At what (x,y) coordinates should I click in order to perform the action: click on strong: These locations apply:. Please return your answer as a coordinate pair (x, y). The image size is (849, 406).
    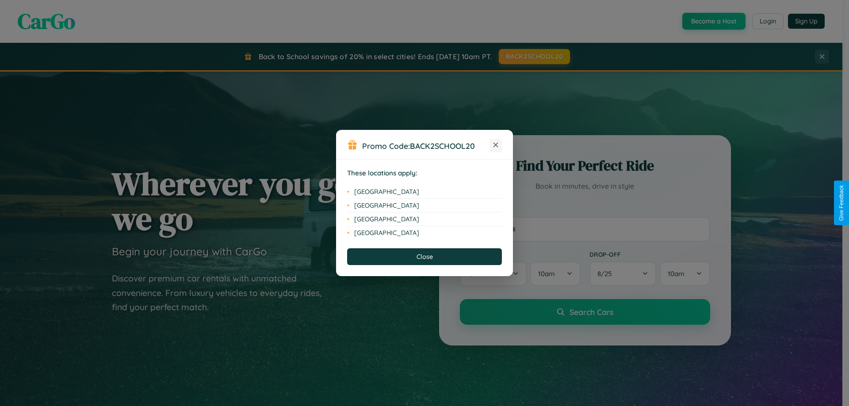
    Looking at the image, I should click on (382, 173).